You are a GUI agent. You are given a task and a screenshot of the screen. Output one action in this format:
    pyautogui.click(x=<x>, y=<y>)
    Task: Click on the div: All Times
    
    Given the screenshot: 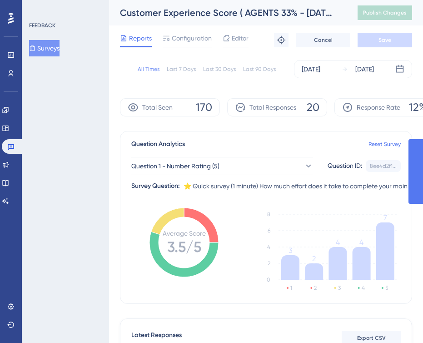 What is the action you would take?
    pyautogui.click(x=149, y=69)
    